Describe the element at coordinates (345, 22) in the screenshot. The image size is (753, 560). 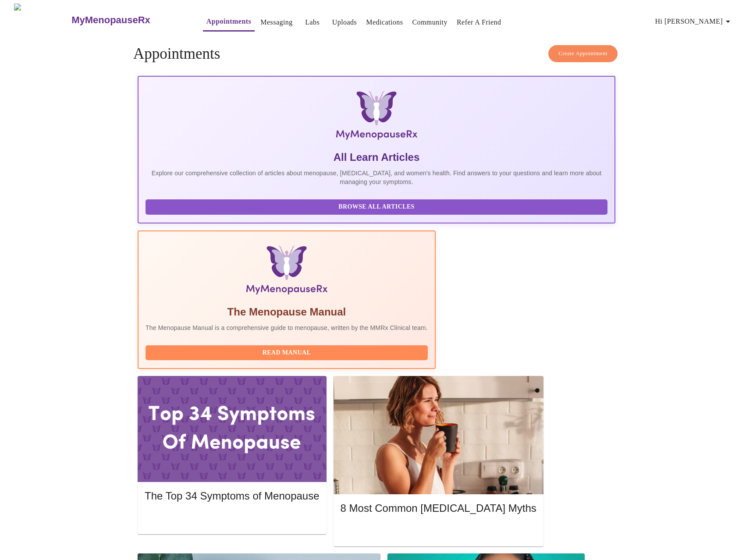
I see `button: Uploads` at that location.